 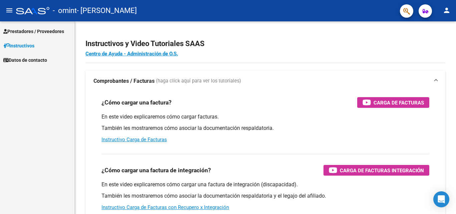 What do you see at coordinates (393, 103) in the screenshot?
I see `button: Carga de Facturas` at bounding box center [393, 103].